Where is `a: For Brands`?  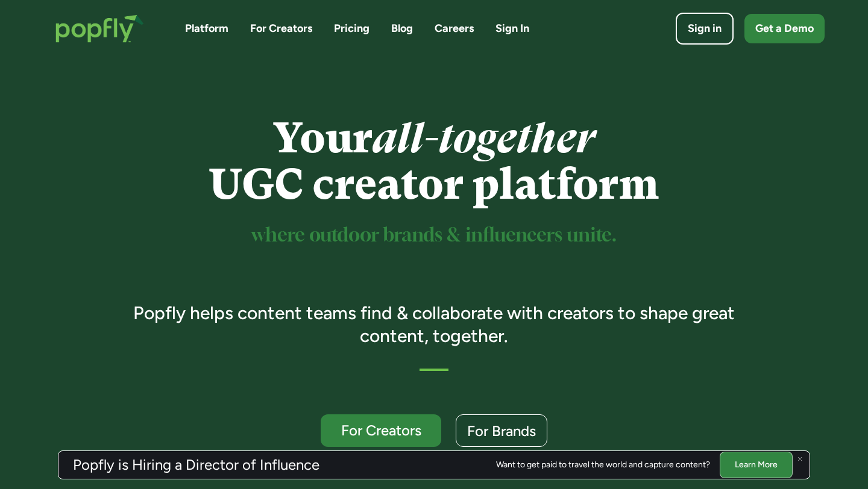
a: For Brands is located at coordinates (501, 431).